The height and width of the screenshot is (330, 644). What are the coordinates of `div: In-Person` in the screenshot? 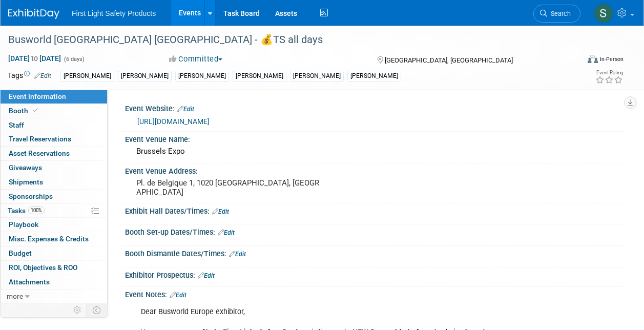 It's located at (611, 59).